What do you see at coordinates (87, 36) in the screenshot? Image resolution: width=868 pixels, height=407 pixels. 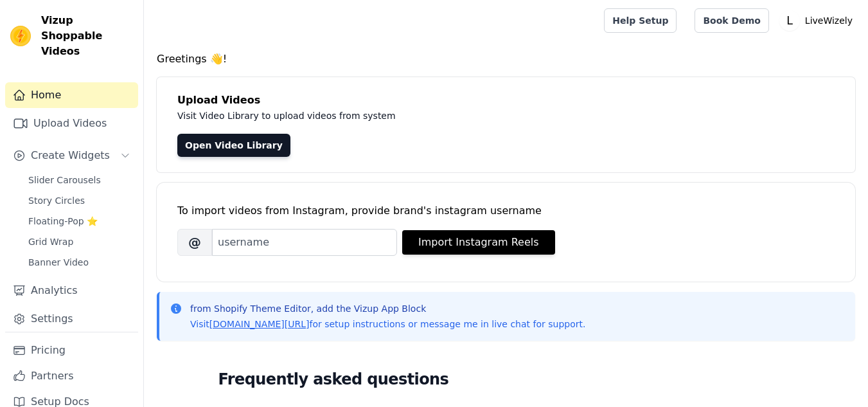 I see `span: Vizup Shoppable Videos` at bounding box center [87, 36].